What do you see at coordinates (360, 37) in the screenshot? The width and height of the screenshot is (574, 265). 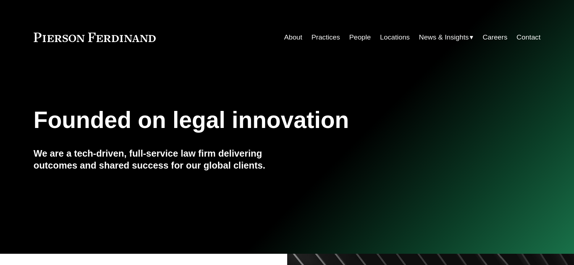 I see `a: People` at bounding box center [360, 37].